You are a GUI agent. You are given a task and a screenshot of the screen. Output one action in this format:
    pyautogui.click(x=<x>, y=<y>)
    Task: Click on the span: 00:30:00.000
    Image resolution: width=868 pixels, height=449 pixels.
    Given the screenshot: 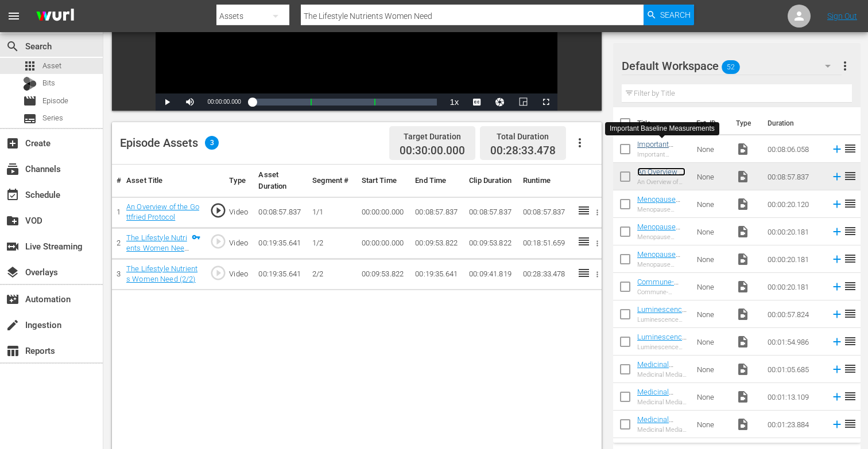 What is the action you would take?
    pyautogui.click(x=432, y=151)
    